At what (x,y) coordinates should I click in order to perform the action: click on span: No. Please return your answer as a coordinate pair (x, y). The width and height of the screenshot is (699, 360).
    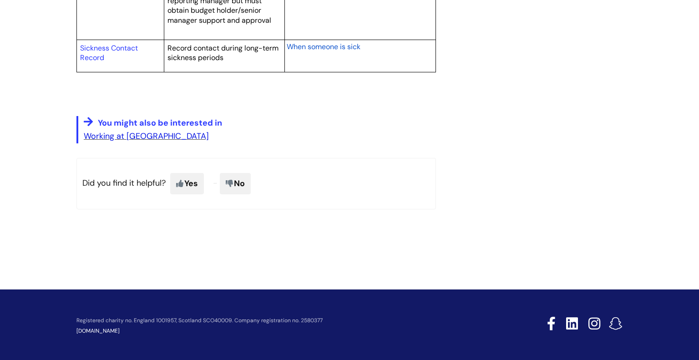
    Looking at the image, I should click on (235, 183).